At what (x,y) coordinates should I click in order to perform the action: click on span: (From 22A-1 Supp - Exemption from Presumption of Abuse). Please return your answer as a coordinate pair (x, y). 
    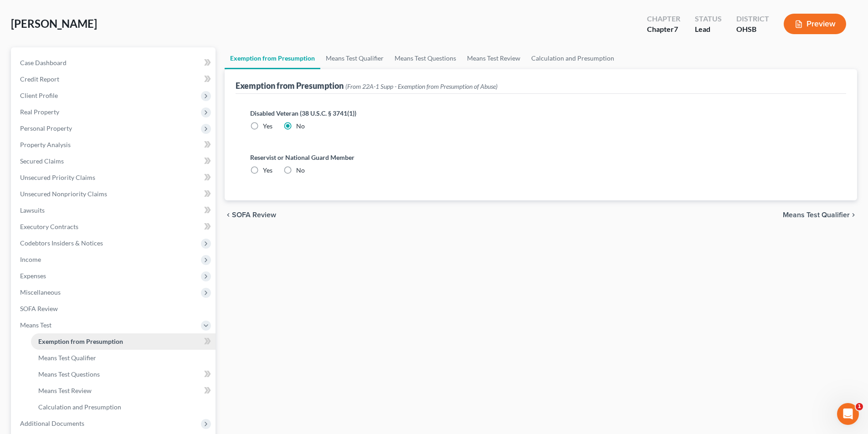
    Looking at the image, I should click on (421, 86).